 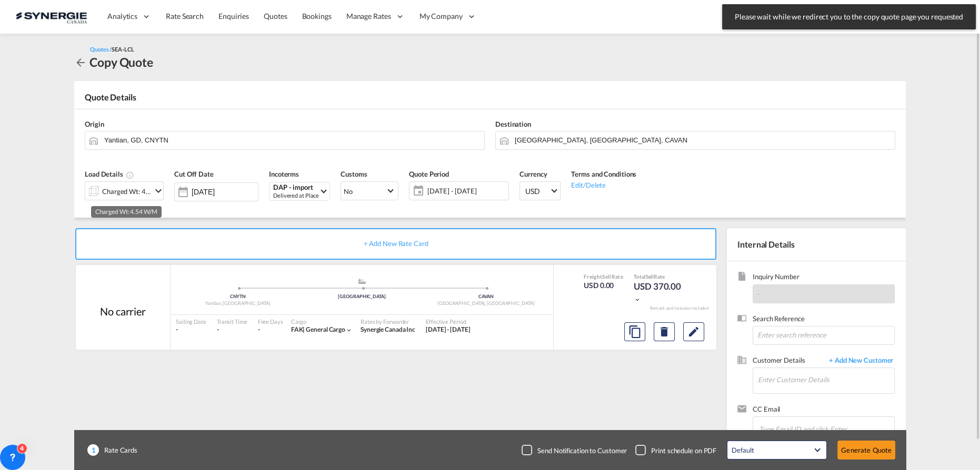 What do you see at coordinates (82, 62) in the screenshot?
I see `div: icon-arrow-left` at bounding box center [82, 62].